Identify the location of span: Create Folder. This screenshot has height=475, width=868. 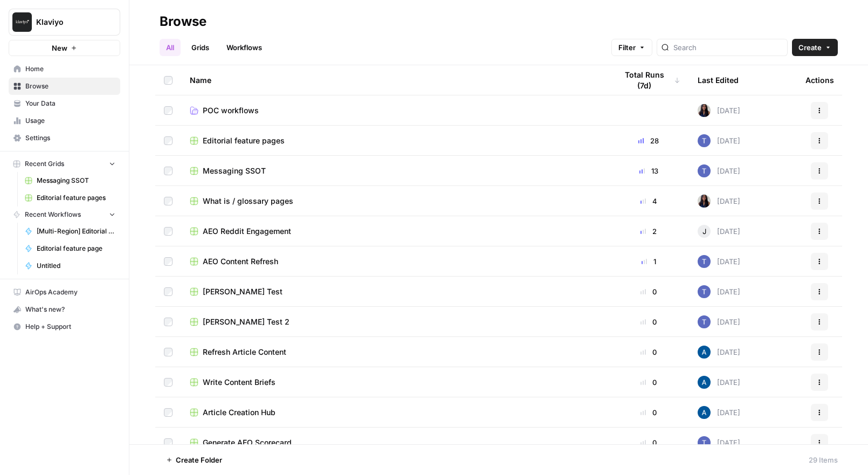
(199, 460).